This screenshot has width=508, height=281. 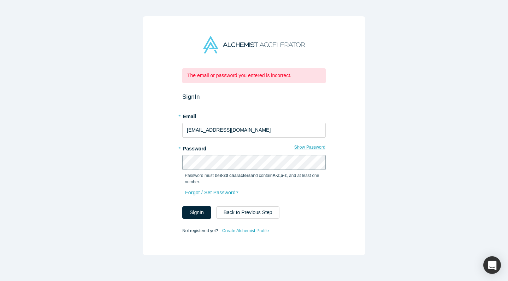 I want to click on button: Back to Previous Step, so click(x=248, y=212).